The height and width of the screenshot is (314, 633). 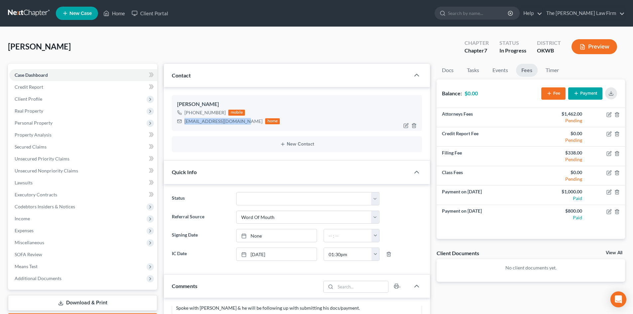 What do you see at coordinates (29, 111) in the screenshot?
I see `span: Real Property` at bounding box center [29, 111].